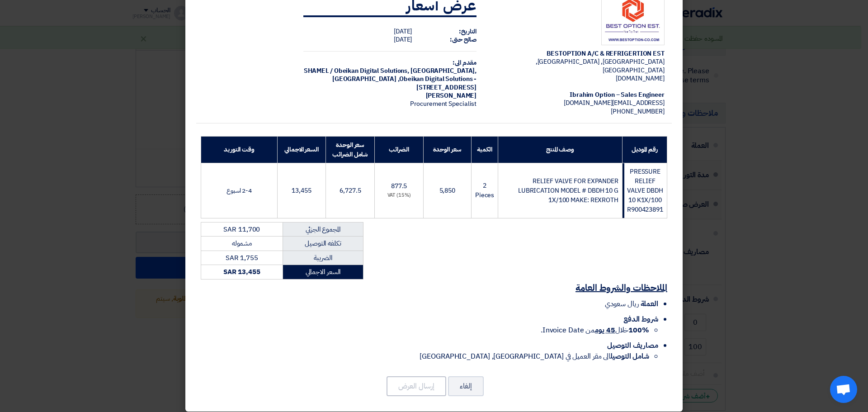  What do you see at coordinates (399, 195) in the screenshot?
I see `div: (15%) VAT` at bounding box center [399, 195].